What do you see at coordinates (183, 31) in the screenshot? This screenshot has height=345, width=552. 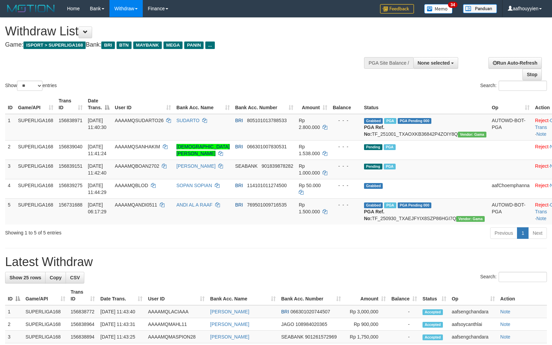 I see `h1: Withdraw List` at bounding box center [183, 31].